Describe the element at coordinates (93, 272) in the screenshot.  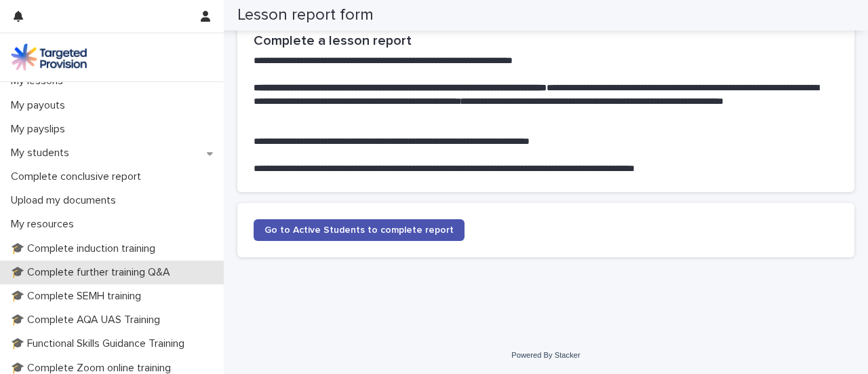
I see `p: 🎓 Complete further training Q&A` at that location.